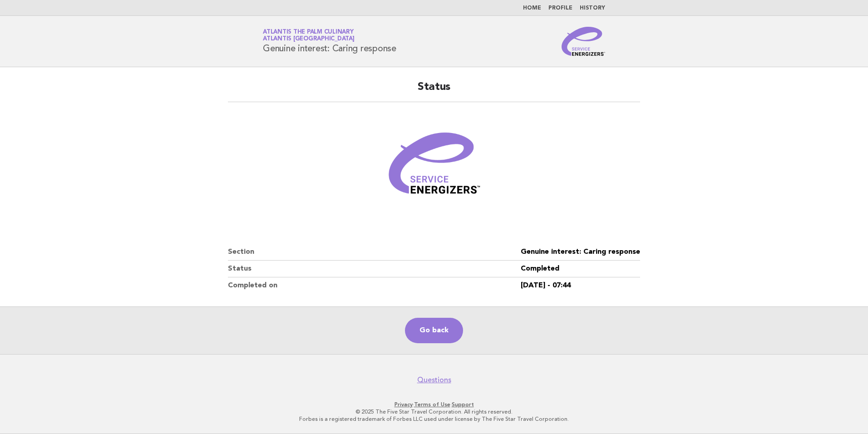  Describe the element at coordinates (592, 8) in the screenshot. I see `a: History` at that location.